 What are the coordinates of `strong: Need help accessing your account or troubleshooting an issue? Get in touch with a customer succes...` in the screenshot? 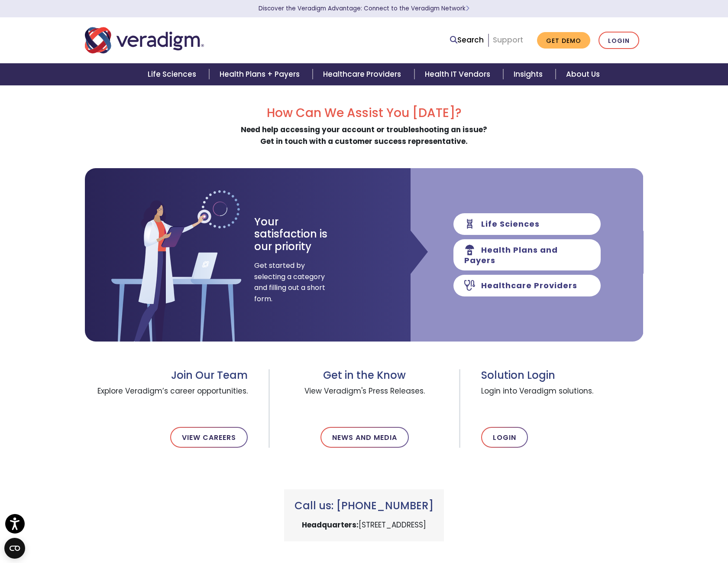 It's located at (364, 135).